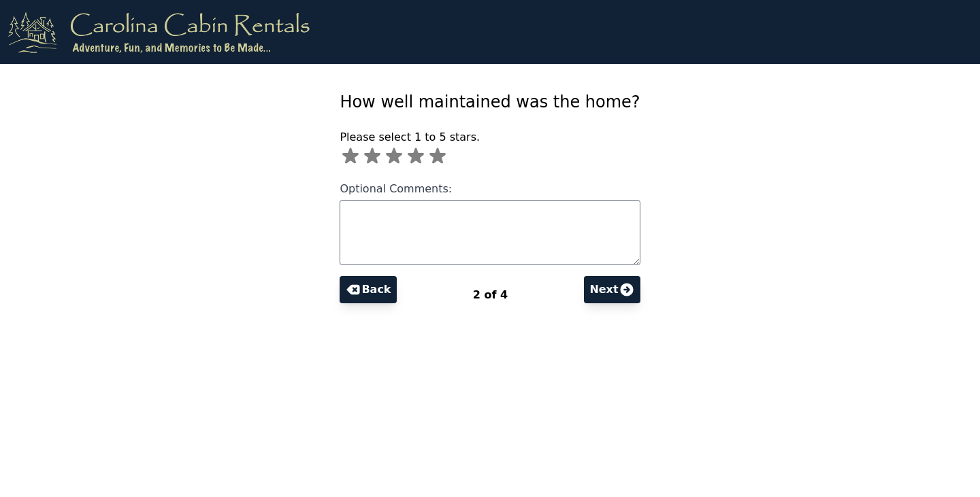  What do you see at coordinates (396, 188) in the screenshot?
I see `span: Optional Comments:` at bounding box center [396, 188].